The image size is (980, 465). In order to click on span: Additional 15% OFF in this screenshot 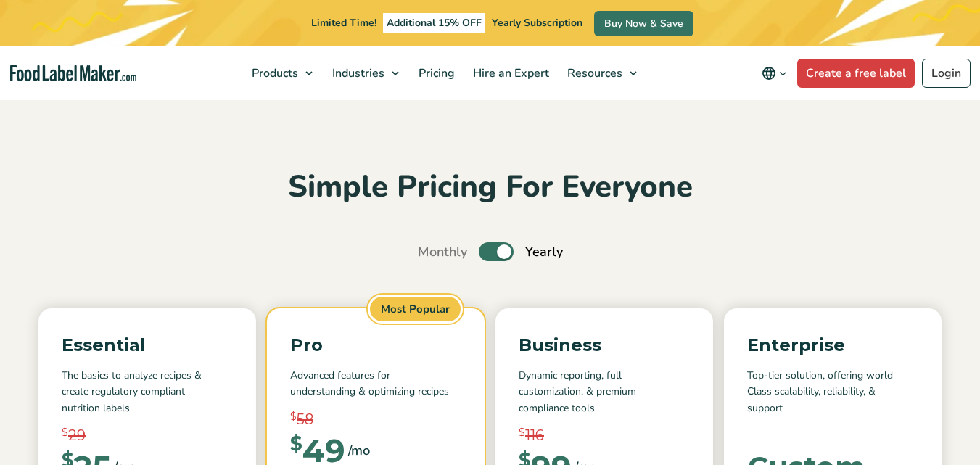, I will do `click(433, 24)`.